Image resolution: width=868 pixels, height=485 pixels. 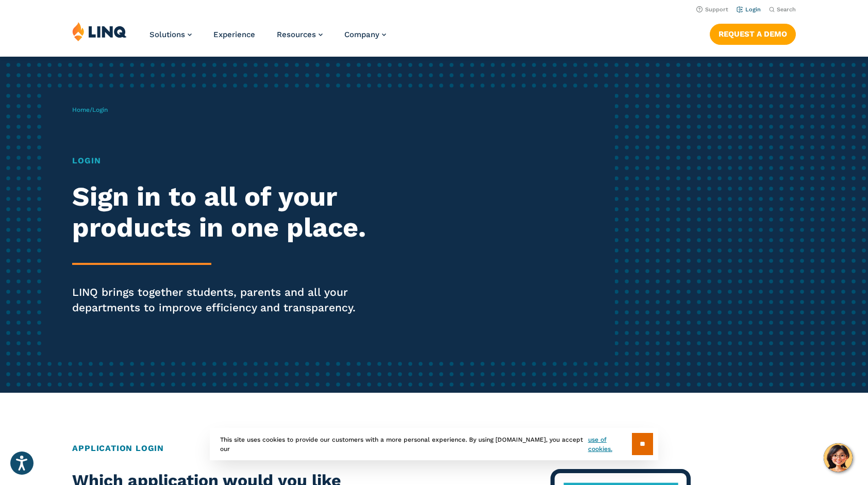 What do you see at coordinates (712, 9) in the screenshot?
I see `a: Support` at bounding box center [712, 9].